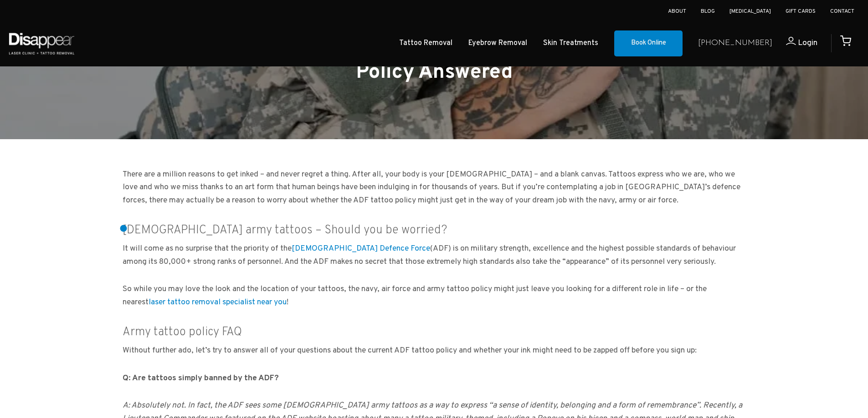  What do you see at coordinates (707, 11) in the screenshot?
I see `a: Blog` at bounding box center [707, 11].